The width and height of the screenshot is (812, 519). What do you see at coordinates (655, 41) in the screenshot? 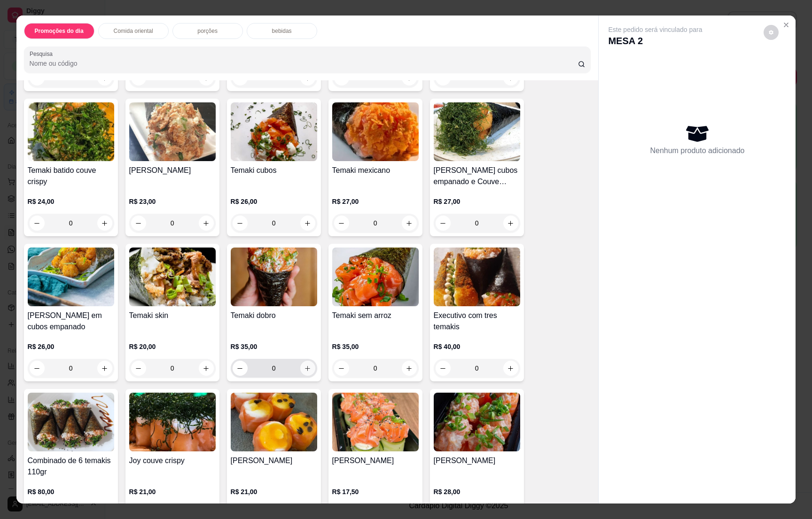
I see `p: MESA 2` at bounding box center [655, 41].